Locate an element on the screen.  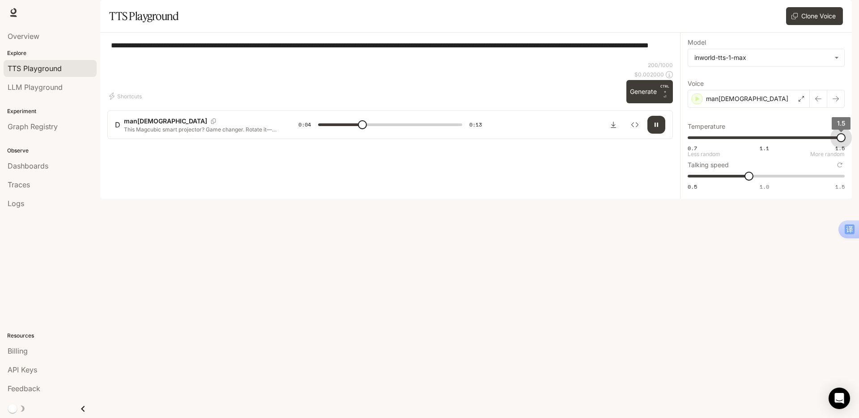
p: Model is located at coordinates (697, 43).